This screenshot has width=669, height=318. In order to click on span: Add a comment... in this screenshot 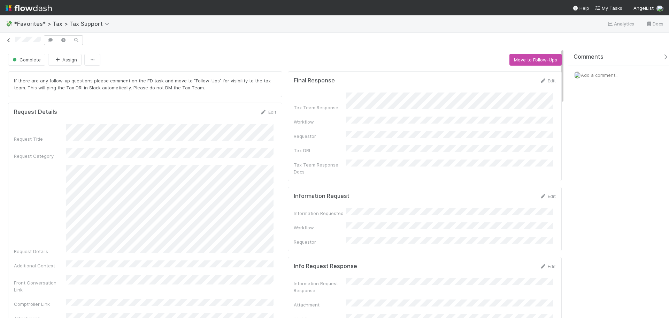, I will do `click(600, 75)`.